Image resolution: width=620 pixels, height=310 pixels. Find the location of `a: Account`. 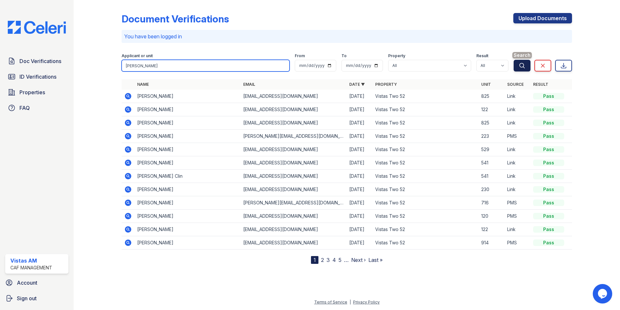

a: Account is located at coordinates (37, 282).